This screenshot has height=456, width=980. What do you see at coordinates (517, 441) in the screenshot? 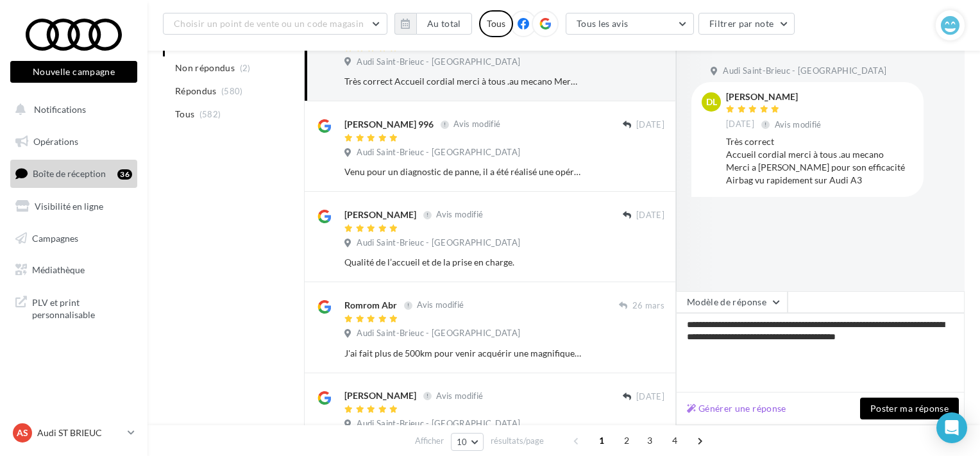
I see `span: résultats/page` at bounding box center [517, 441].